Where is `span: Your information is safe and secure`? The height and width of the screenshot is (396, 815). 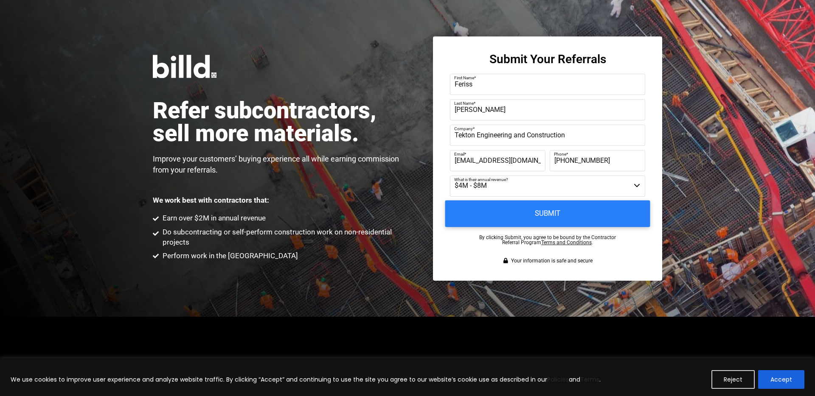 span: Your information is safe and secure is located at coordinates (550, 261).